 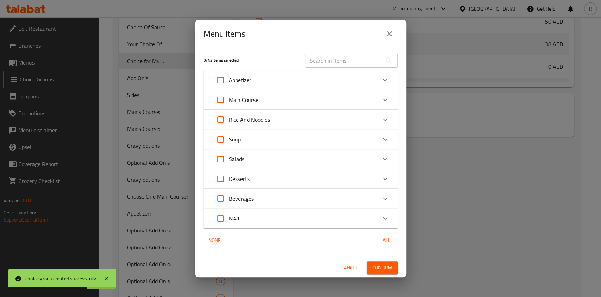 I want to click on span: All, so click(x=387, y=240).